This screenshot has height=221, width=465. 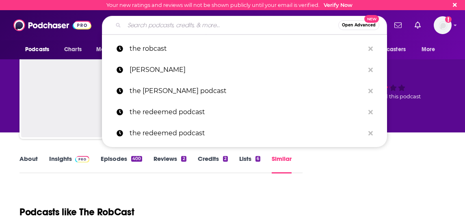 What do you see at coordinates (359, 25) in the screenshot?
I see `span: Open Advanced` at bounding box center [359, 25].